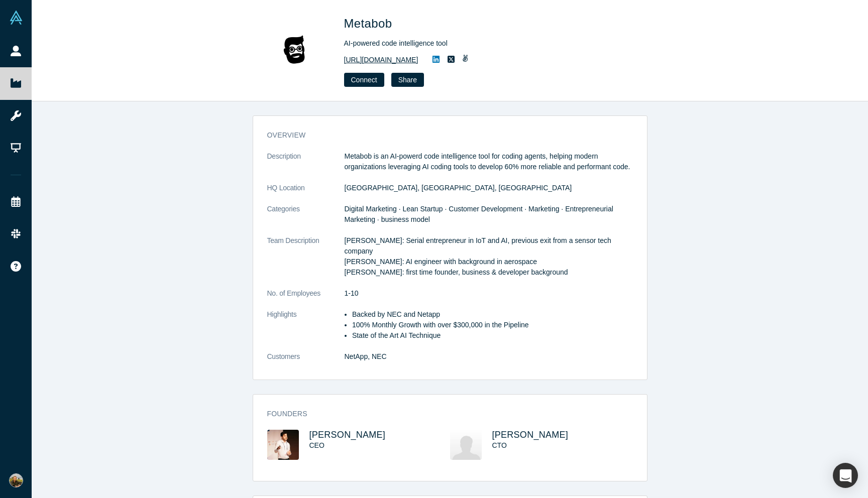 This screenshot has height=498, width=868. I want to click on dd: NetApp, NEC, so click(489, 356).